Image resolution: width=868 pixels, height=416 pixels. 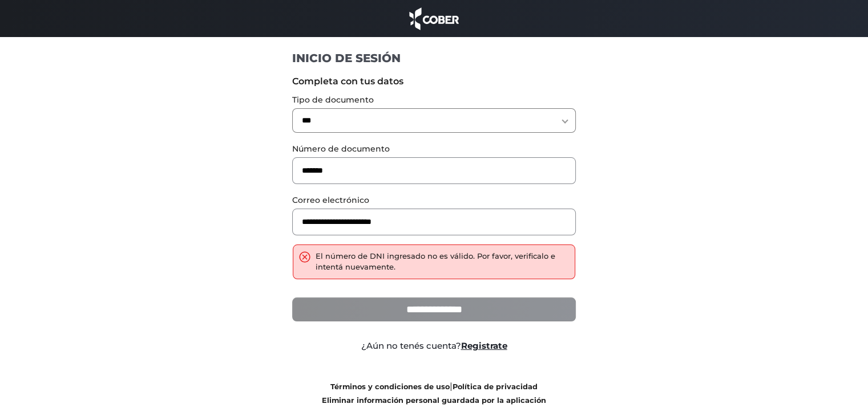 What do you see at coordinates (433, 149) in the screenshot?
I see `label: Número de documento` at bounding box center [433, 149].